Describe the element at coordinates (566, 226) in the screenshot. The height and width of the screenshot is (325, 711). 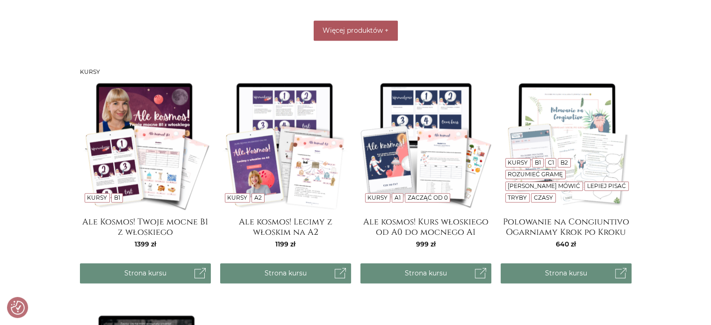
I see `a: Polowanie na Congiuntivo Ogarniamy Krok po Kroku` at that location.